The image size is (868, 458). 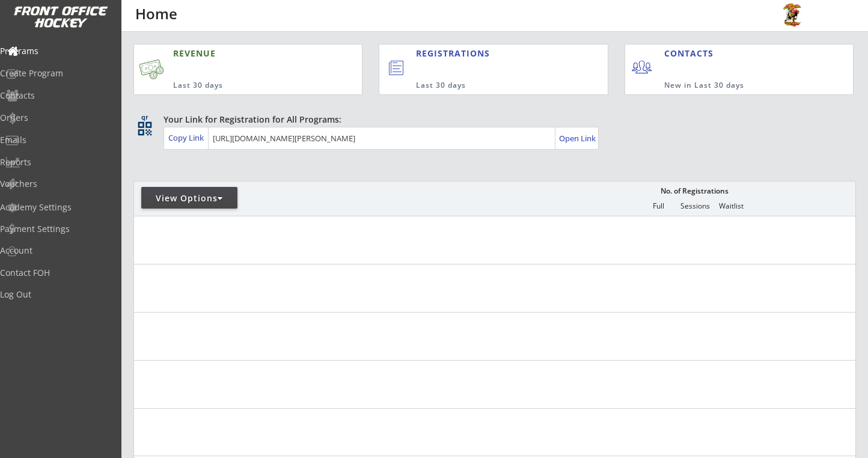 I want to click on a: Open Link, so click(x=577, y=138).